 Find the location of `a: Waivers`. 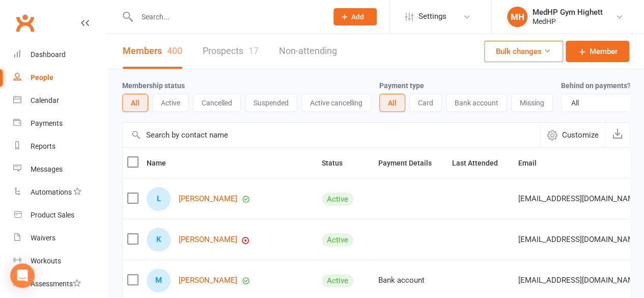

a: Waivers is located at coordinates (60, 237).